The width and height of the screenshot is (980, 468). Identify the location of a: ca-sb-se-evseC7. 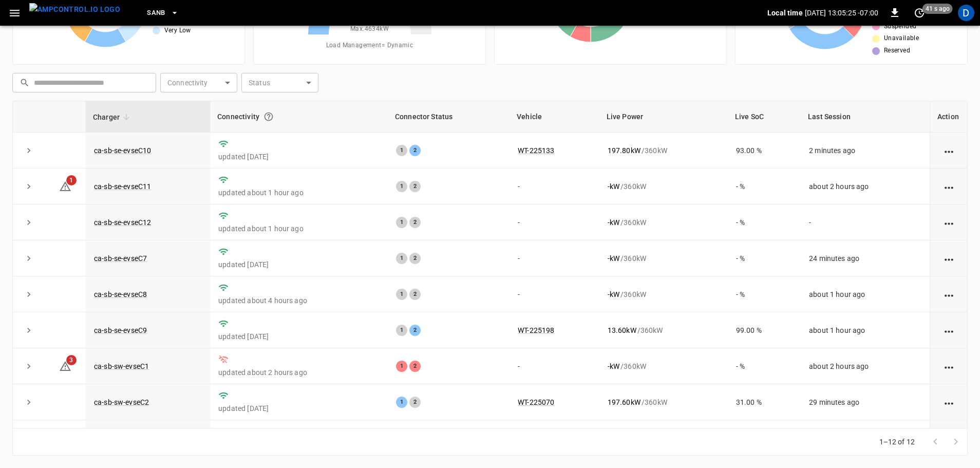
(120, 258).